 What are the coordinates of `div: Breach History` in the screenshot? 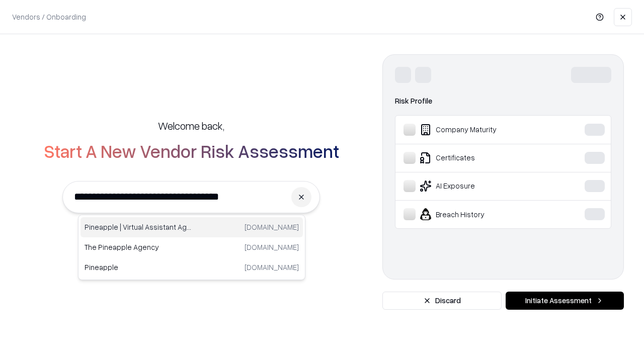 It's located at (479, 214).